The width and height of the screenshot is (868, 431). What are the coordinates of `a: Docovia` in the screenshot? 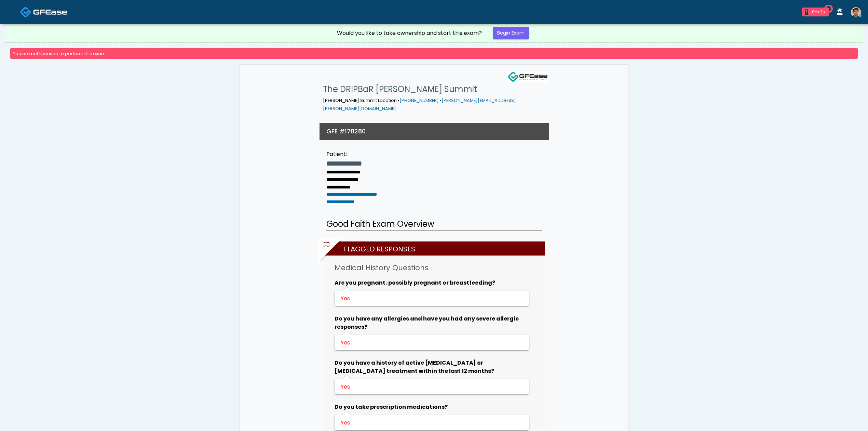 It's located at (44, 12).